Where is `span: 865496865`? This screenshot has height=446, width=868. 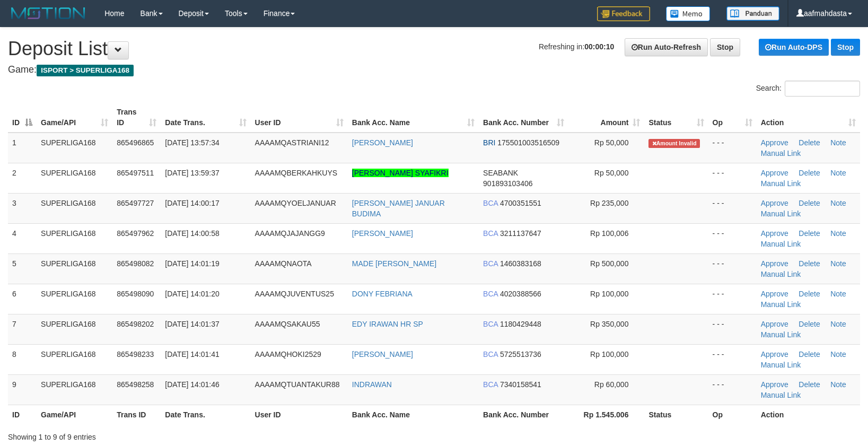 span: 865496865 is located at coordinates (135, 143).